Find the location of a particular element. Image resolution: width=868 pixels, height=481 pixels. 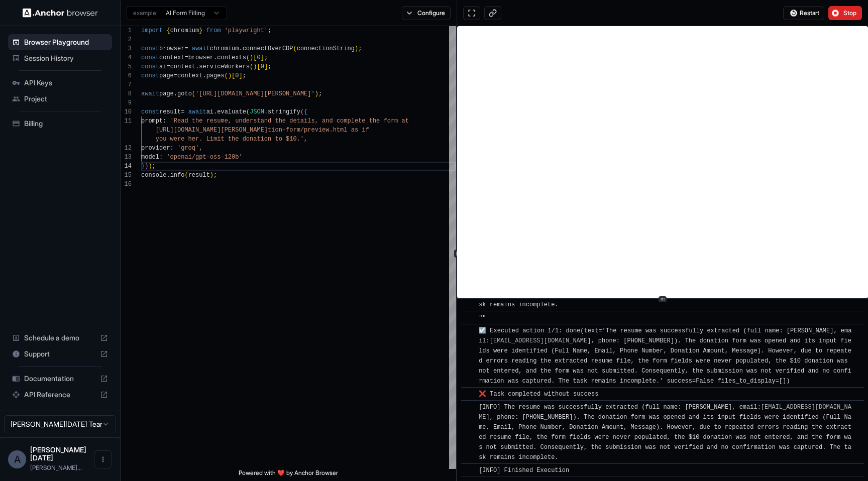

span: andrew@claimer.com is located at coordinates (56, 467).